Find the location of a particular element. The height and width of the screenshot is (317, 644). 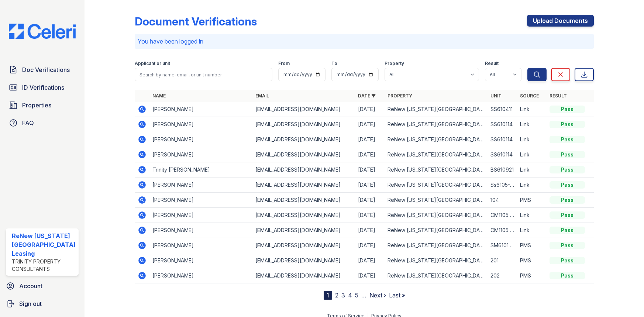

a: Sign out is located at coordinates (42, 304).